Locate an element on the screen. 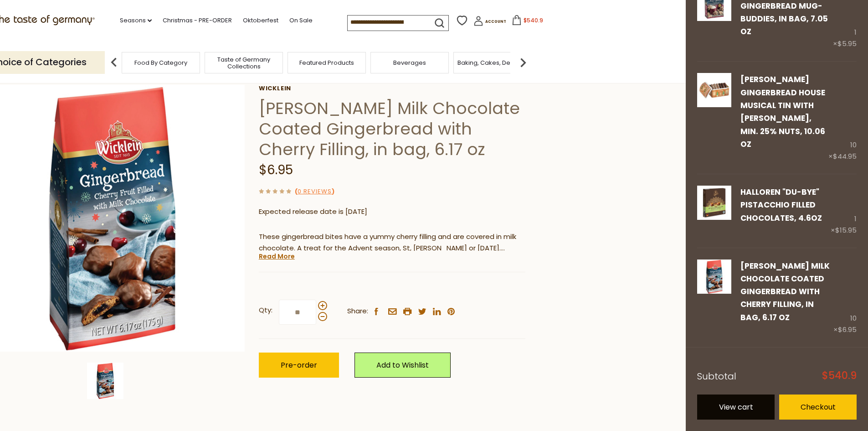 This screenshot has height=431, width=868. img: Wicklein Gingerbread House Musical Tin Elisen Lebkuchen 25% Nuts is located at coordinates (714, 90).